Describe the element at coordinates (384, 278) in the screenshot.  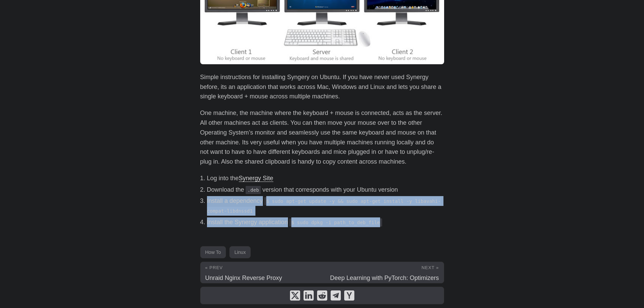
I see `span: Deep Learning with PyTorch: Optimizers` at that location.